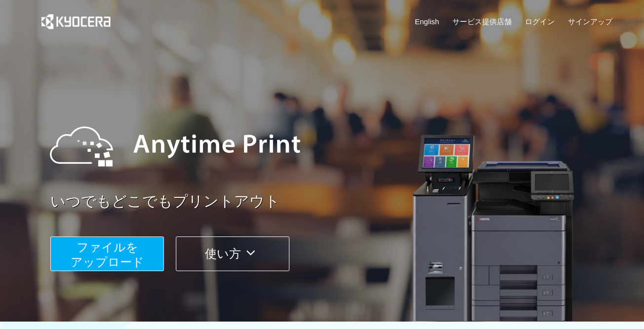 This screenshot has width=644, height=329. What do you see at coordinates (590, 21) in the screenshot?
I see `a: サインアップ` at bounding box center [590, 21].